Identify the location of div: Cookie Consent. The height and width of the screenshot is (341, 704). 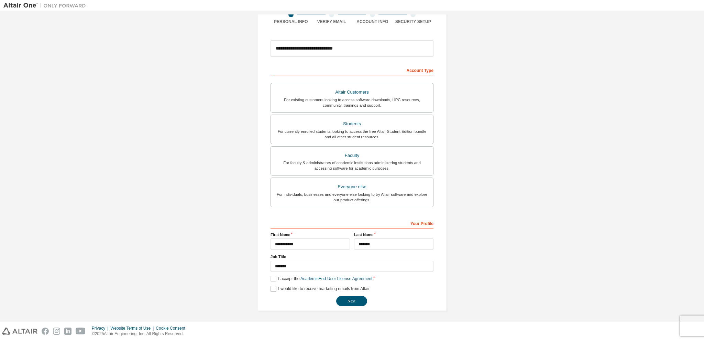
(172, 328).